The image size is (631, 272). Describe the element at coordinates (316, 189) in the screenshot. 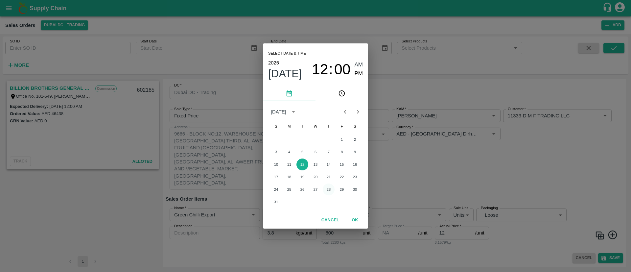

I see `button: 27` at that location.